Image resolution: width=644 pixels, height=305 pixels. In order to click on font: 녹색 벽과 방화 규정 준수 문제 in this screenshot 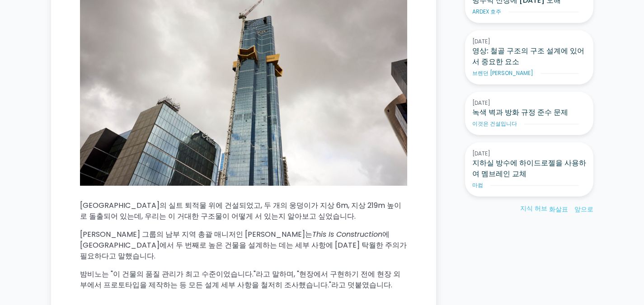, I will do `click(520, 112)`.